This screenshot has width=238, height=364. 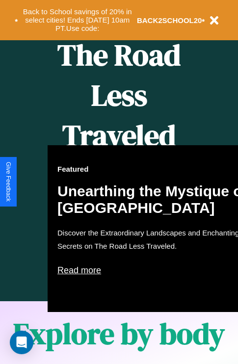 I want to click on h1: The Road Less Traveled, so click(x=119, y=95).